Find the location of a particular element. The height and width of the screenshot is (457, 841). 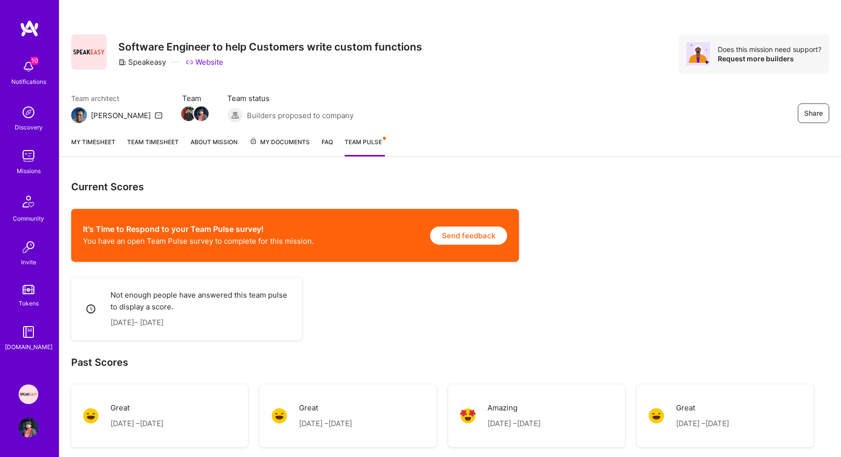

span: 10 is located at coordinates (34, 61).